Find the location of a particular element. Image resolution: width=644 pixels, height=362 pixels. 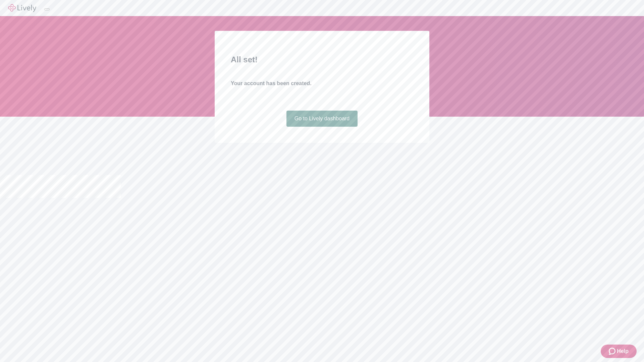

button: Zendesk support iconHelp is located at coordinates (619, 351).